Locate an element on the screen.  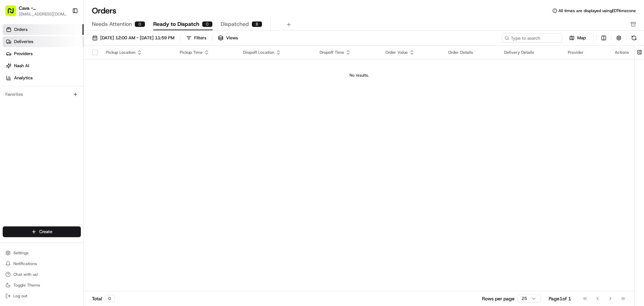
span: Knowledge Base is located at coordinates (32, 153).